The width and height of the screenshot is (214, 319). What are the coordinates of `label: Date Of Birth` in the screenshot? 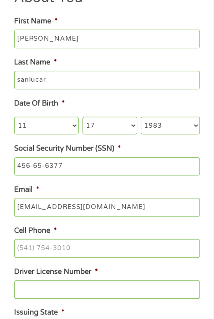 It's located at (39, 103).